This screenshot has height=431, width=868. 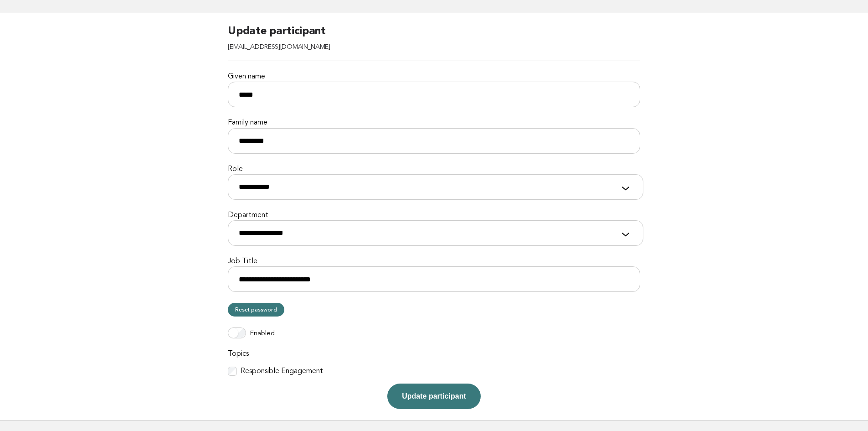 I want to click on label: Given name, so click(x=434, y=77).